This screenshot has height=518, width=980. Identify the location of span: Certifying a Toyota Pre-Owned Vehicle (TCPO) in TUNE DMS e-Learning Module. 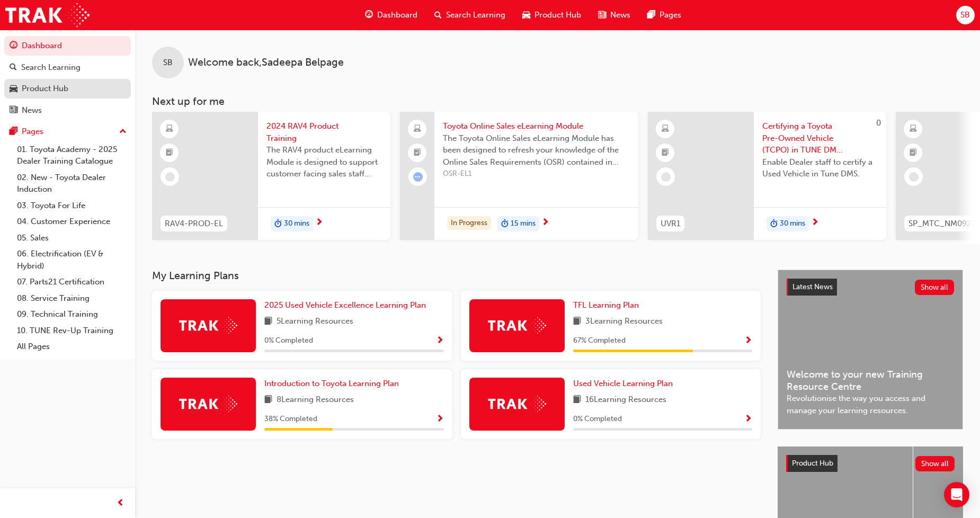
(820, 139).